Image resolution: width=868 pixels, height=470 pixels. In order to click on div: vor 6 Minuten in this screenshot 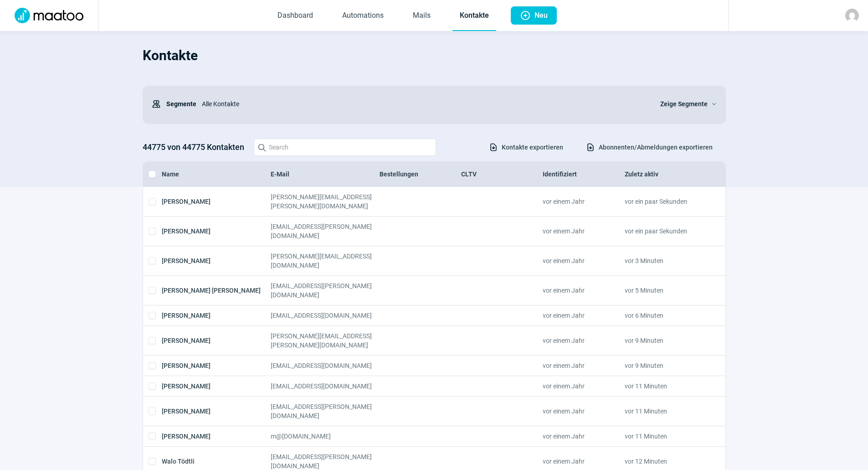, I will do `click(665, 316)`.